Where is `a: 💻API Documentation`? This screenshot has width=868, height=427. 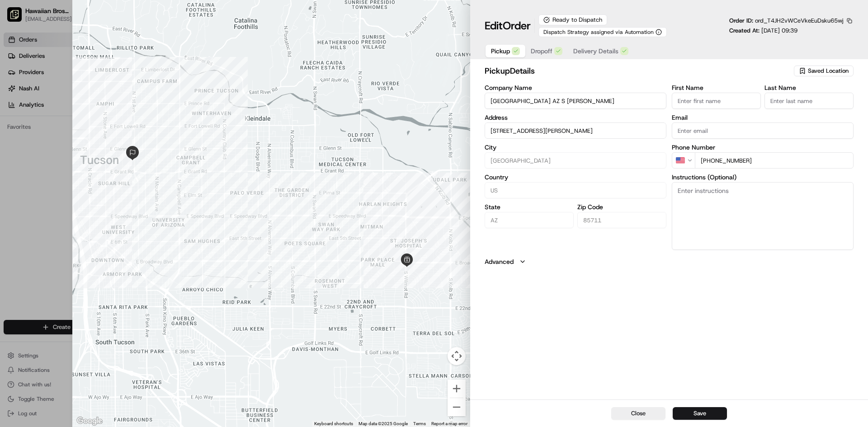
a: 💻API Documentation is located at coordinates (111, 136).